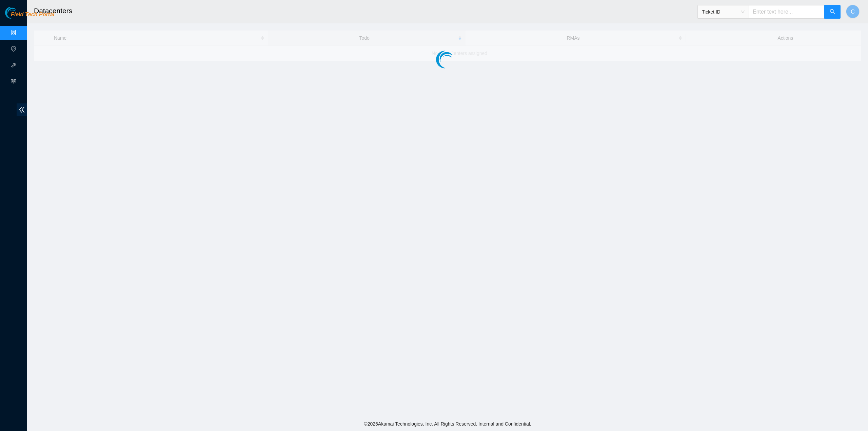  Describe the element at coordinates (33, 15) in the screenshot. I see `span: Field Tech Portal` at that location.